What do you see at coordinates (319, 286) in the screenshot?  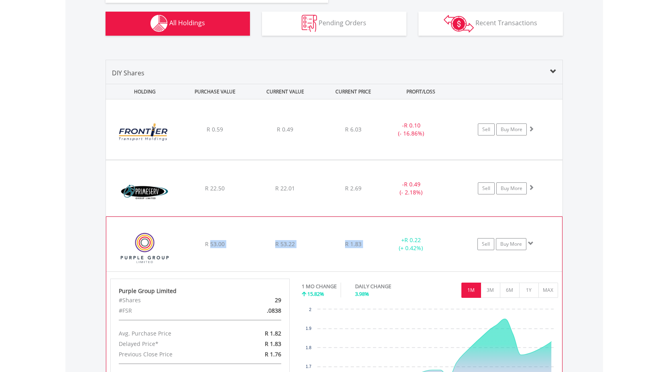 I see `div: 1 MO CHANGE` at bounding box center [319, 286].